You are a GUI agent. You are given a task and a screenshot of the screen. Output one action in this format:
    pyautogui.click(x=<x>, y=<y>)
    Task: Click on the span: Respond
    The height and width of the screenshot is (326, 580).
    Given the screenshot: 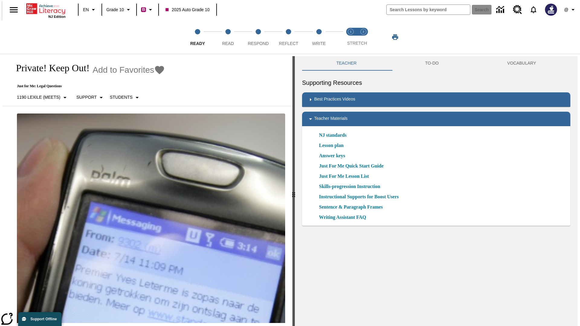 What is the action you would take?
    pyautogui.click(x=258, y=43)
    